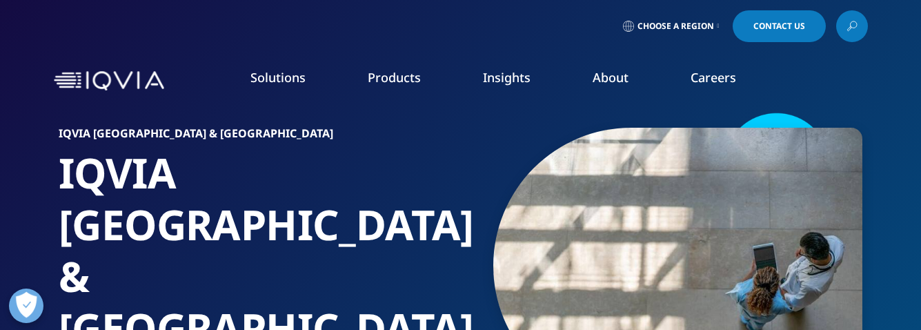 The height and width of the screenshot is (330, 921). I want to click on a: Careers, so click(713, 77).